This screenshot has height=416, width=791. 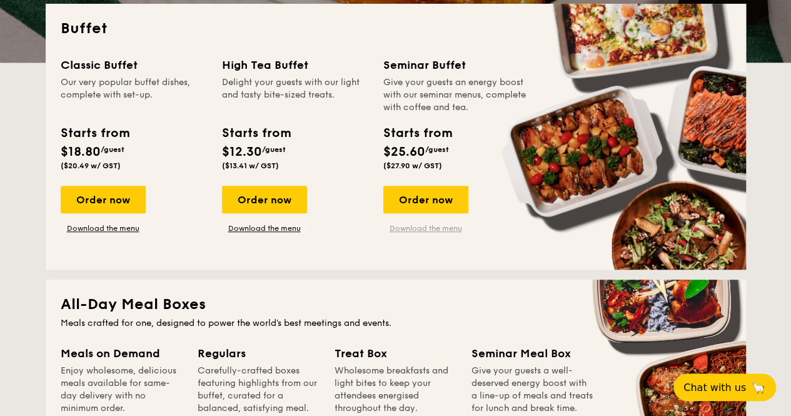 What do you see at coordinates (81, 152) in the screenshot?
I see `span: $18.80` at bounding box center [81, 152].